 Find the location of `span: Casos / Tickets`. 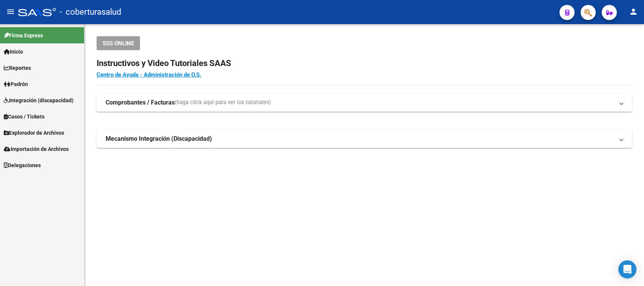

span: Casos / Tickets is located at coordinates (24, 116).